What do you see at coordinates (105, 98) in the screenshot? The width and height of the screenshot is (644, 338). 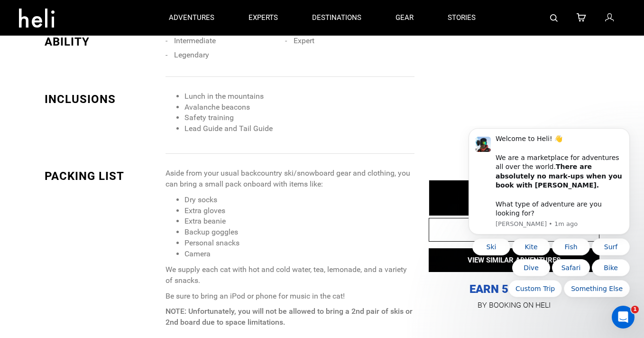 I see `p: Message from Carl, sent 1m ago` at bounding box center [105, 98].